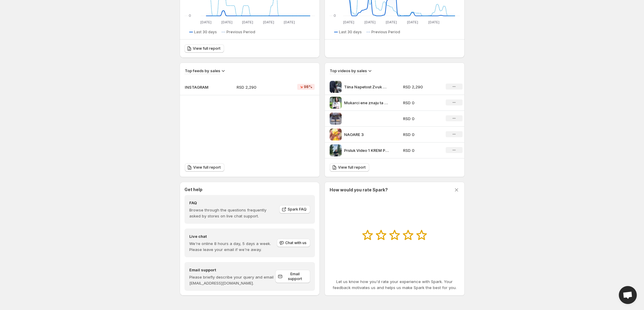 This screenshot has height=310, width=644. Describe the element at coordinates (293, 277) in the screenshot. I see `a: Email support` at that location.